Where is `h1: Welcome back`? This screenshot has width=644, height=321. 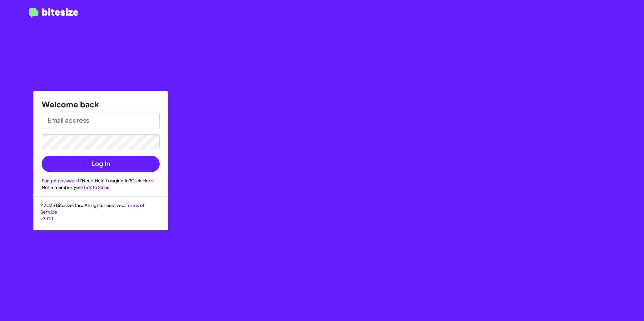
h1: Welcome back is located at coordinates (101, 105).